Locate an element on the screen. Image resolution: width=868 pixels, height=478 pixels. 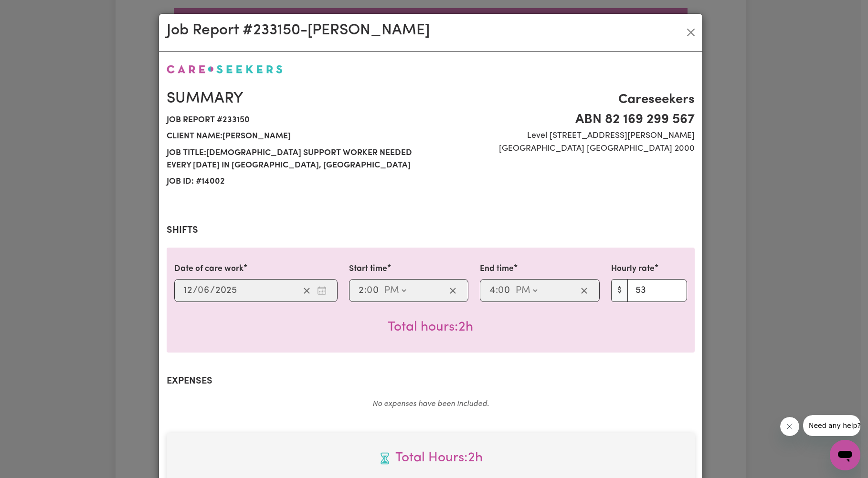
em: No expenses have been included. is located at coordinates (431, 404).